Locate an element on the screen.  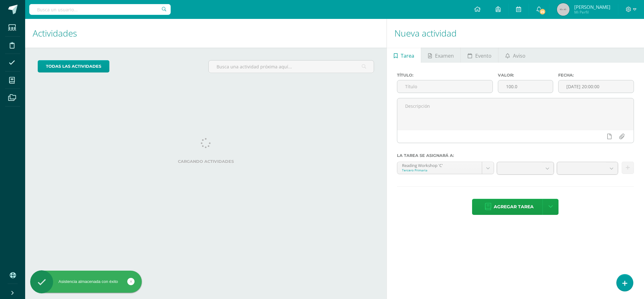
label: La tarea se asignará a: is located at coordinates (516, 155).